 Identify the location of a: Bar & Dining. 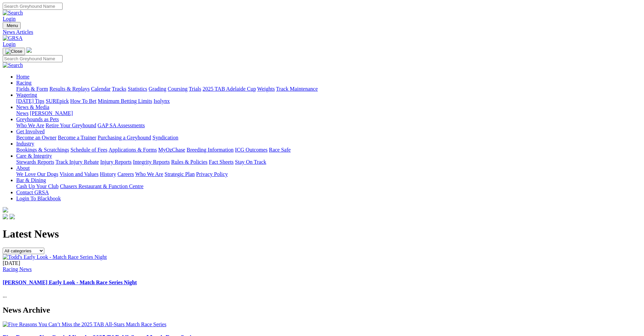
(31, 180).